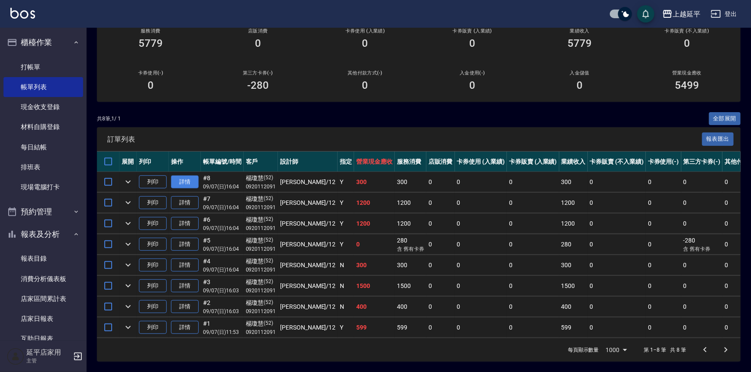 The image size is (751, 372). Describe the element at coordinates (43, 339) in the screenshot. I see `a: 互助日報表` at that location.